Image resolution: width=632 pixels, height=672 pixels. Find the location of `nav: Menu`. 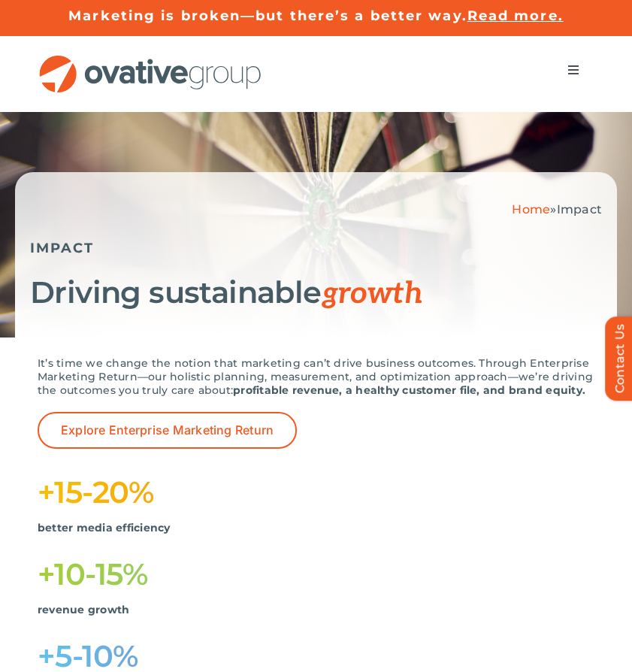

nav: Menu is located at coordinates (573, 70).